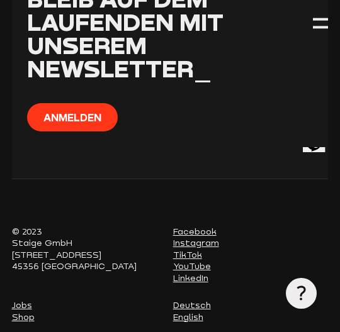 This screenshot has height=332, width=340. What do you see at coordinates (72, 117) in the screenshot?
I see `button: Anmelden` at bounding box center [72, 117].